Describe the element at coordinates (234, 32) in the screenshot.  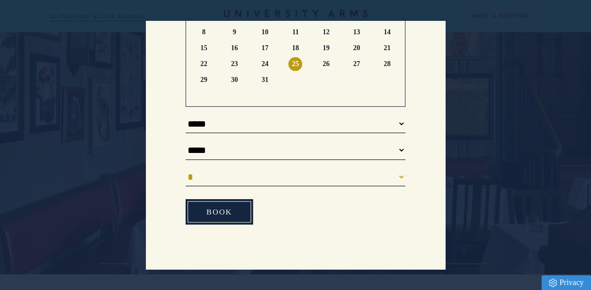
I see `span: Tuesday 9 December 2025` at that location.